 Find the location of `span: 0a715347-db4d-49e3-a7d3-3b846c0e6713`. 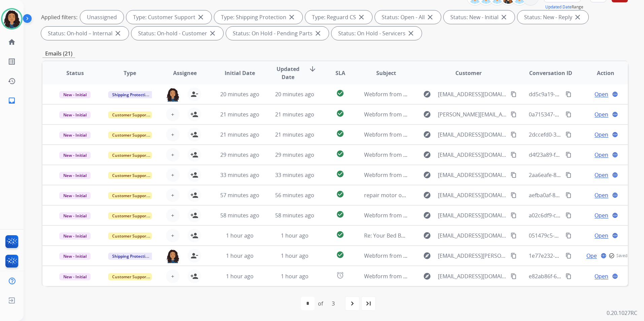

span: 0a715347-db4d-49e3-a7d3-3b846c0e6713 is located at coordinates (581, 114).